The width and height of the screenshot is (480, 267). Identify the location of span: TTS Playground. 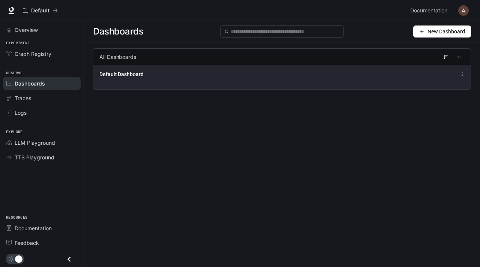
(34, 157).